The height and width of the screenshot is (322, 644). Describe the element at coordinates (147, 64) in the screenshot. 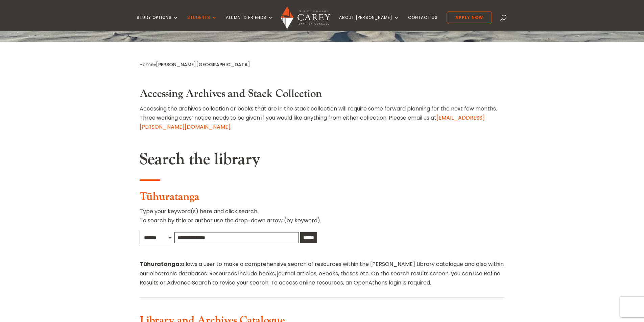

I see `a: Home` at that location.